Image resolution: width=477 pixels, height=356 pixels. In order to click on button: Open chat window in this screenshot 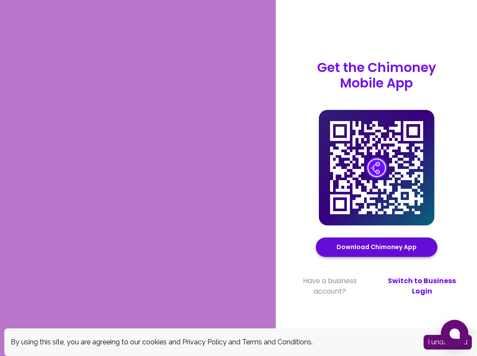, I will do `click(455, 334)`.